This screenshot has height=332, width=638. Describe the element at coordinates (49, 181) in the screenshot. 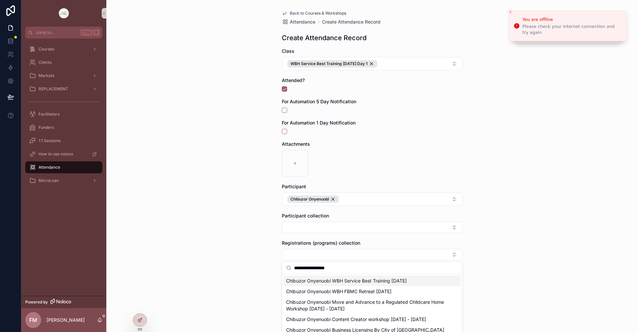

I see `span: MicroLoan` at that location.